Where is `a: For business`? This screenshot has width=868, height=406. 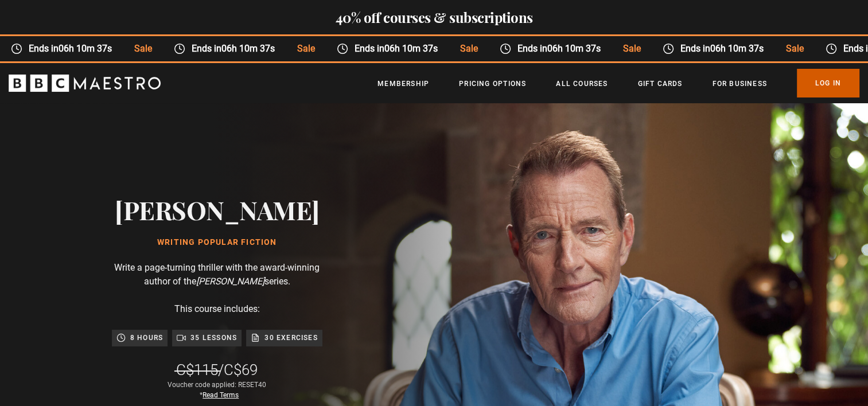
a: For business is located at coordinates (739, 84).